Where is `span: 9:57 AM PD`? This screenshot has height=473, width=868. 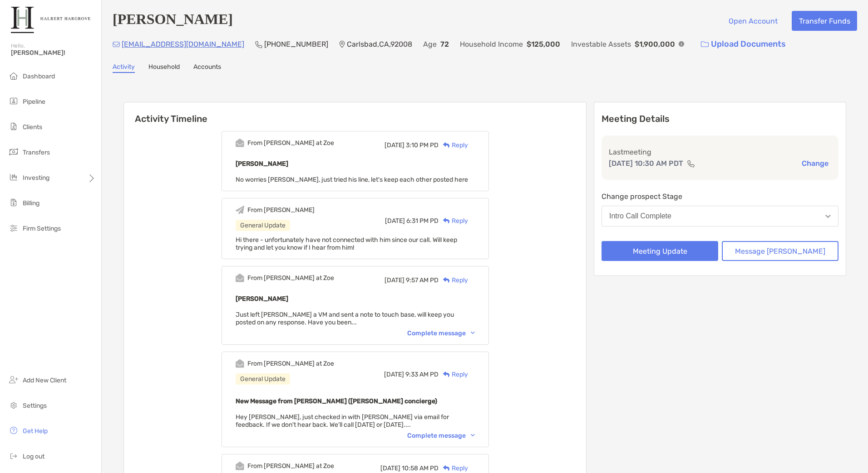
span: 9:57 AM PD is located at coordinates (422, 280).